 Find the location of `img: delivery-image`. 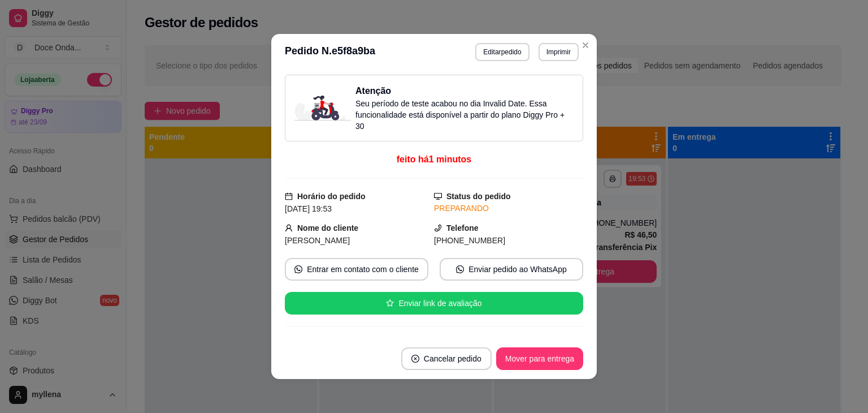

img: delivery-image is located at coordinates (323, 108).